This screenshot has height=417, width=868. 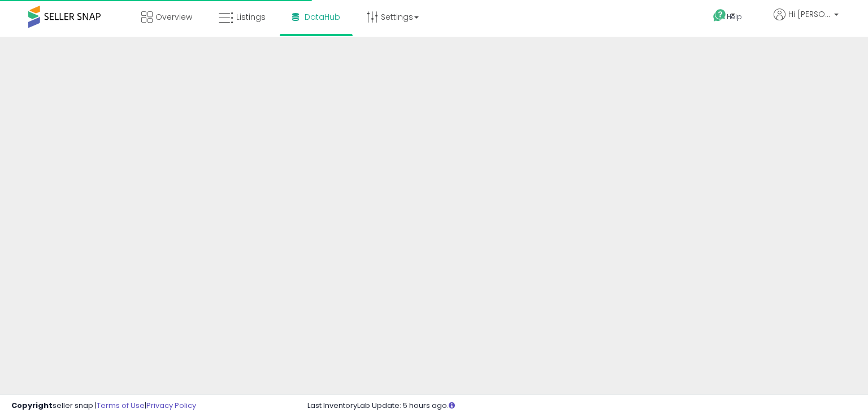 I want to click on span: Listings, so click(x=251, y=17).